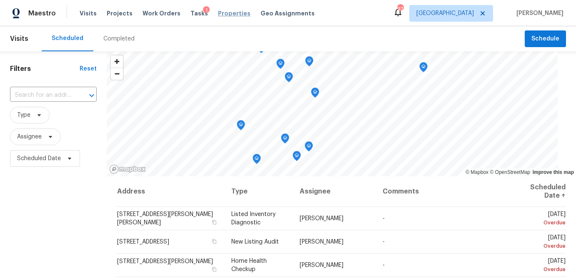  Describe the element at coordinates (128, 169) in the screenshot. I see `a: Mapbox homepage` at that location.